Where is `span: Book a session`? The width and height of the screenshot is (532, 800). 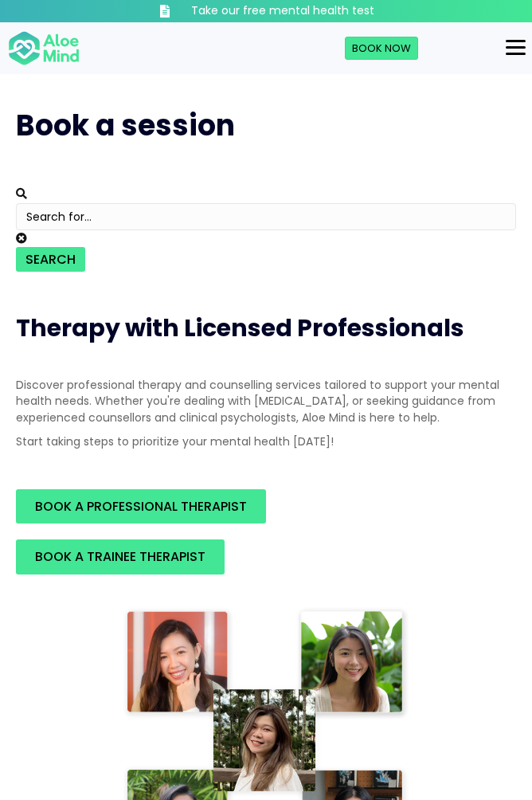 span: Book a session is located at coordinates (125, 125).